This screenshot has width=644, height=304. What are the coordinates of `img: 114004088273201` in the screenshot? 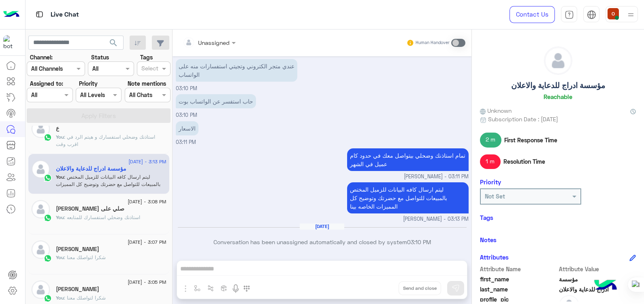 It's located at (10, 42).